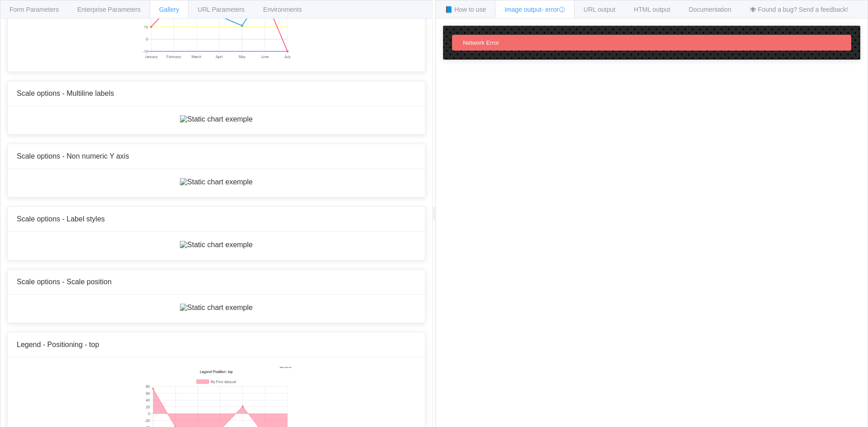 The image size is (868, 427). What do you see at coordinates (61, 219) in the screenshot?
I see `span: Scale options - Label styles` at bounding box center [61, 219].